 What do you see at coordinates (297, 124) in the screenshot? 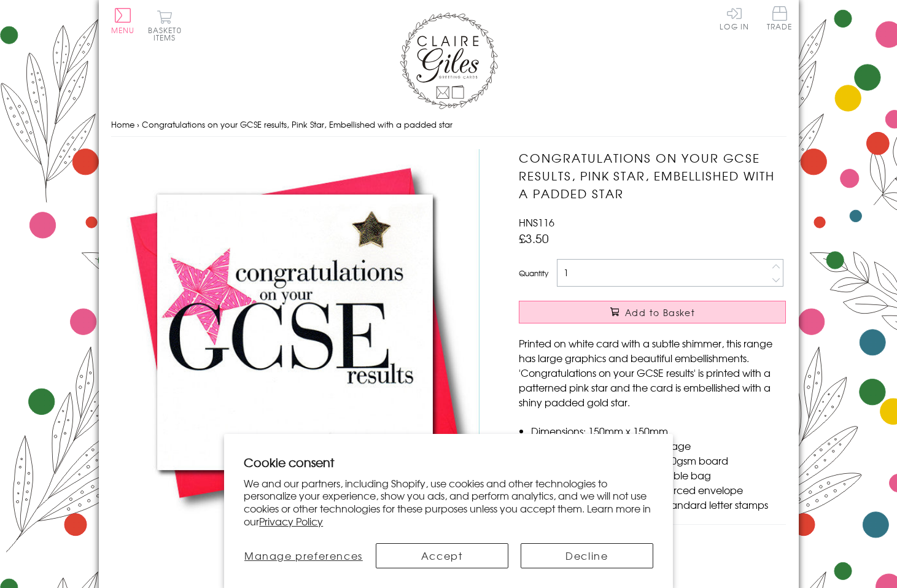
I see `span: Congratulations on your GCSE results, Pink Star, Embellished with a padded star` at bounding box center [297, 124].